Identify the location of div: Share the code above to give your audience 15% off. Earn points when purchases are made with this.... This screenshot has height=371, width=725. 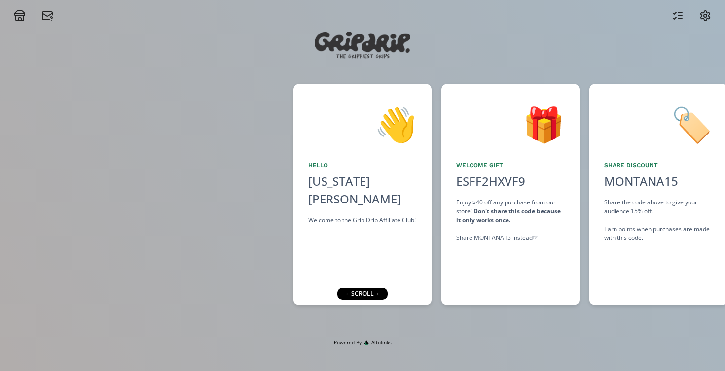
(659, 221).